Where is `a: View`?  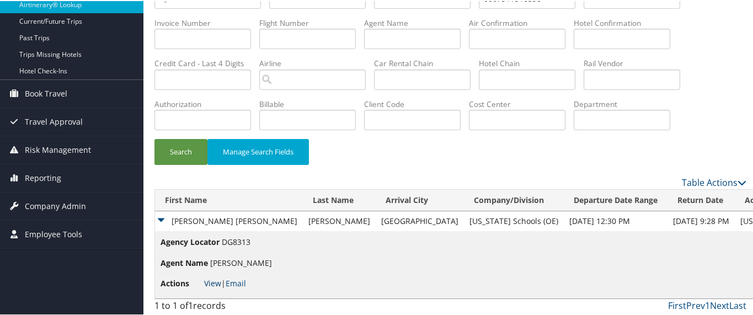 a: View is located at coordinates (212, 282).